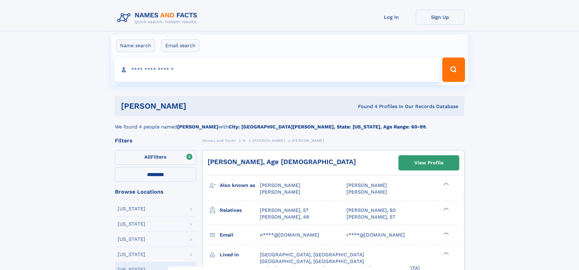  Describe the element at coordinates (365, 106) in the screenshot. I see `div: Found 4 Profiles In Our Records Database` at that location.